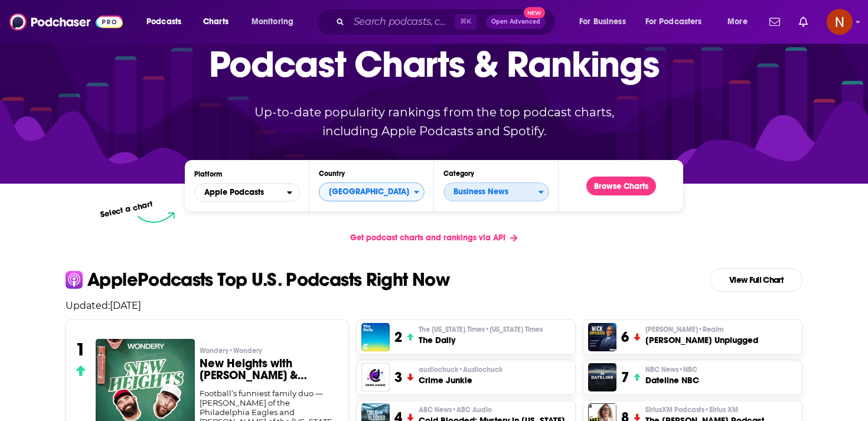 The image size is (868, 421). Describe the element at coordinates (496, 192) in the screenshot. I see `button: Categories` at that location.